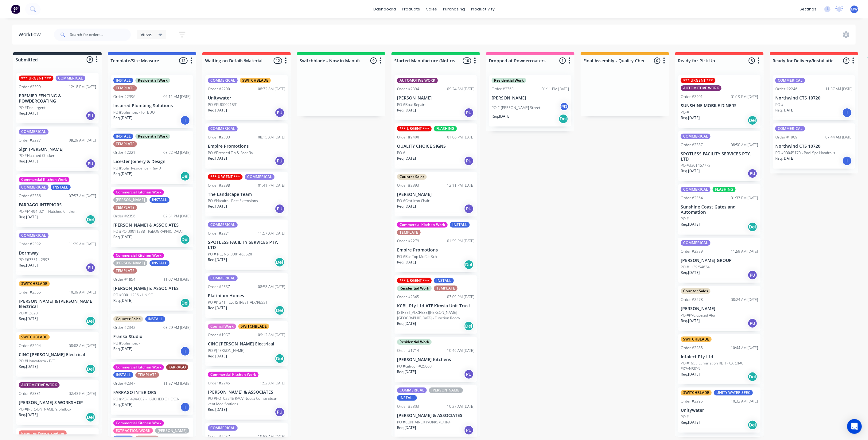  Describe the element at coordinates (247, 296) in the screenshot. I see `p: Platinium Homes` at that location.